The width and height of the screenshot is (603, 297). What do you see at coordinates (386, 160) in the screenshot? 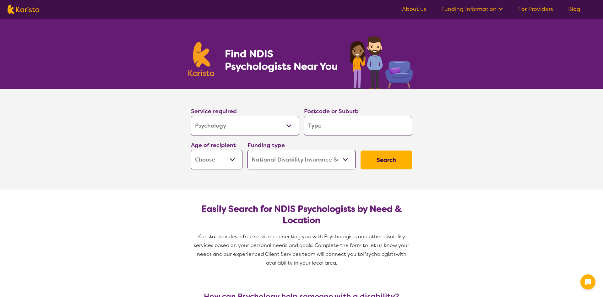
I see `button: Search` at bounding box center [386, 160].